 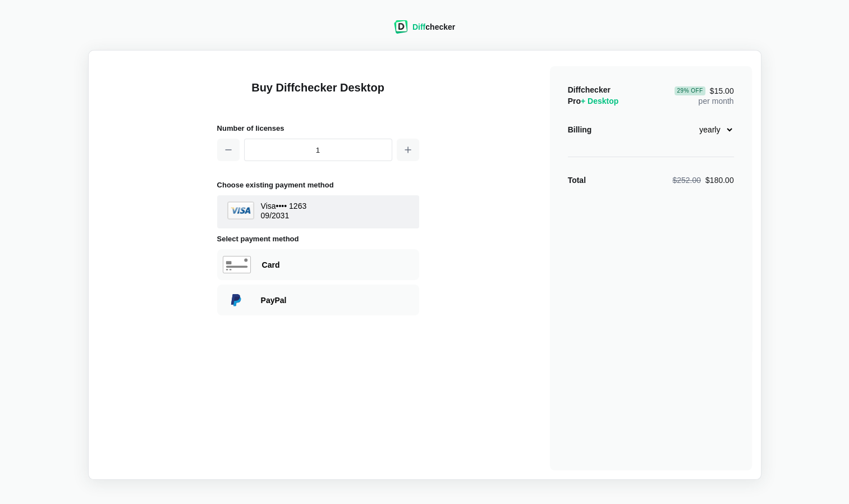 I want to click on span: Diffchecker, so click(x=589, y=90).